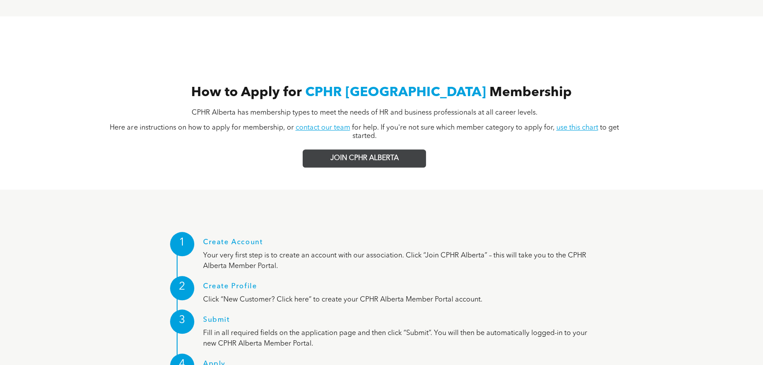 The width and height of the screenshot is (763, 365). Describe the element at coordinates (364, 113) in the screenshot. I see `span: CPHR Alberta has membership types to meet the needs of HR and business professionals at all caree...` at that location.